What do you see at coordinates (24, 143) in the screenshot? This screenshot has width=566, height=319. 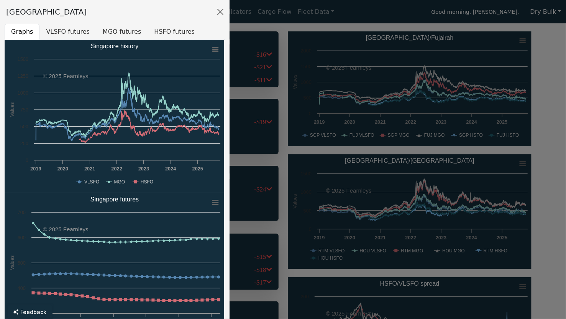 I see `text: 250` at bounding box center [24, 143].